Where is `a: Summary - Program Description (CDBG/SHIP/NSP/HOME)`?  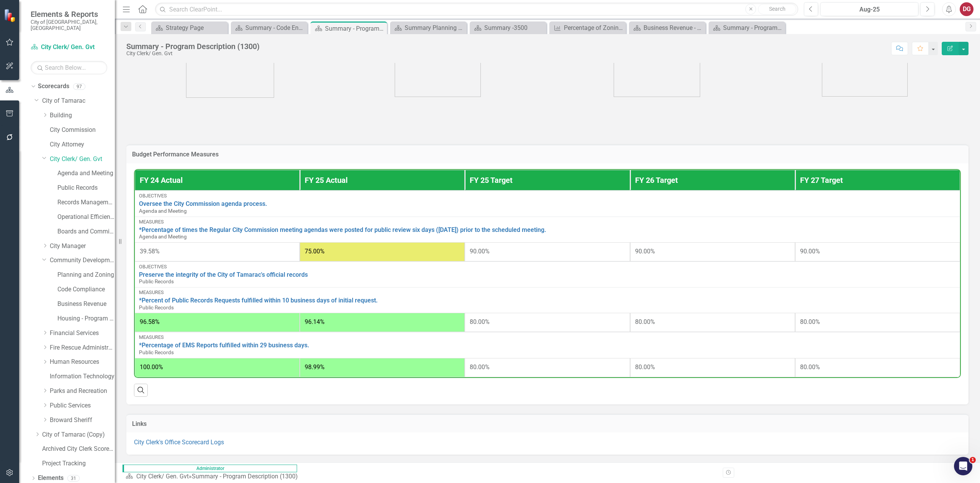 a: Summary - Program Description (CDBG/SHIP/NSP/HOME) is located at coordinates (747, 28).